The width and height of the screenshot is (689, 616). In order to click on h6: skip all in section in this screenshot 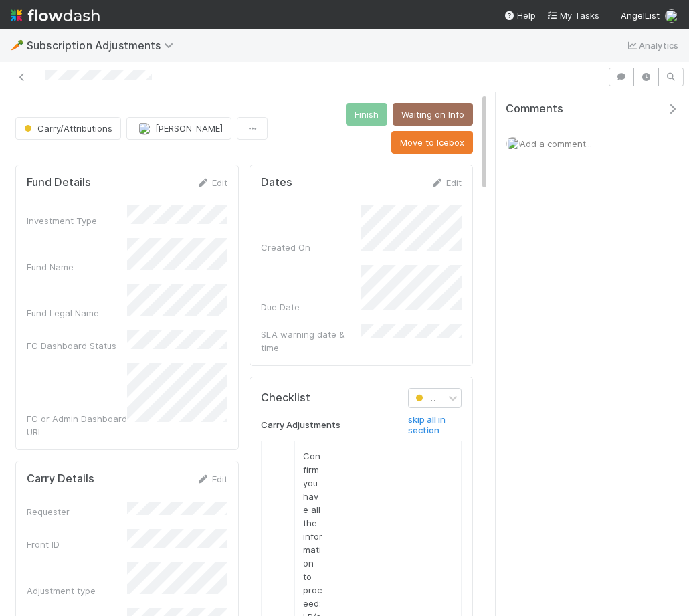, I will do `click(435, 425)`.